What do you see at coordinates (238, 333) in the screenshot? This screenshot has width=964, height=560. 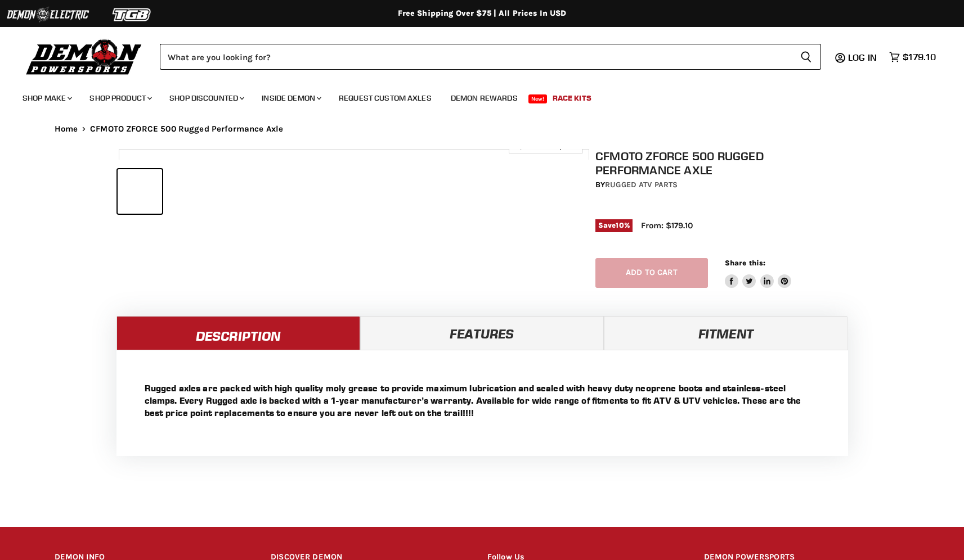 I see `a: Description` at bounding box center [238, 333].